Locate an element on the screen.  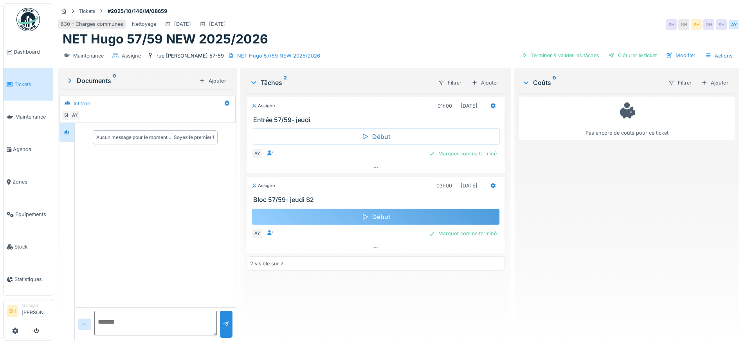
a: Stock is located at coordinates (28, 247).